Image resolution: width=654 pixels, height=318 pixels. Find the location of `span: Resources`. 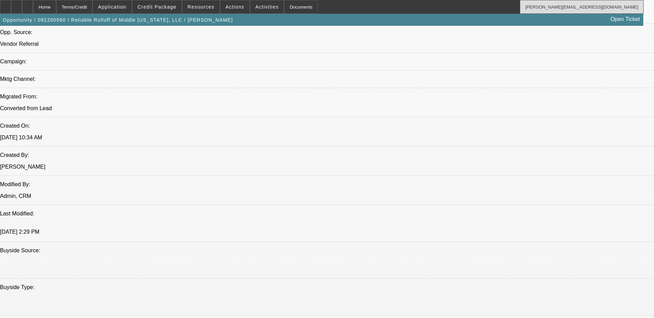

span: Resources is located at coordinates (201, 7).